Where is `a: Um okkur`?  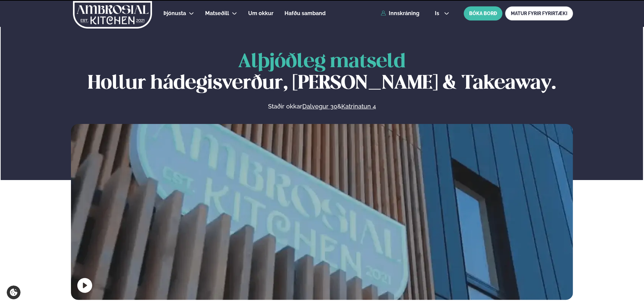 a: Um okkur is located at coordinates (261, 13).